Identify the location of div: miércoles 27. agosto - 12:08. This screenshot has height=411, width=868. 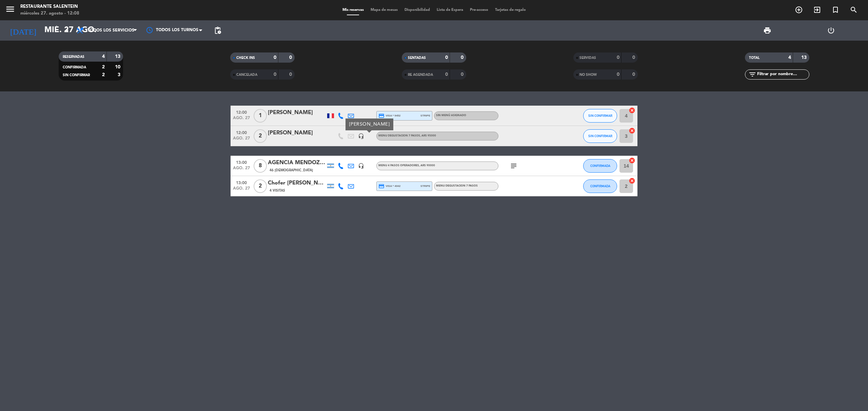
(50, 14).